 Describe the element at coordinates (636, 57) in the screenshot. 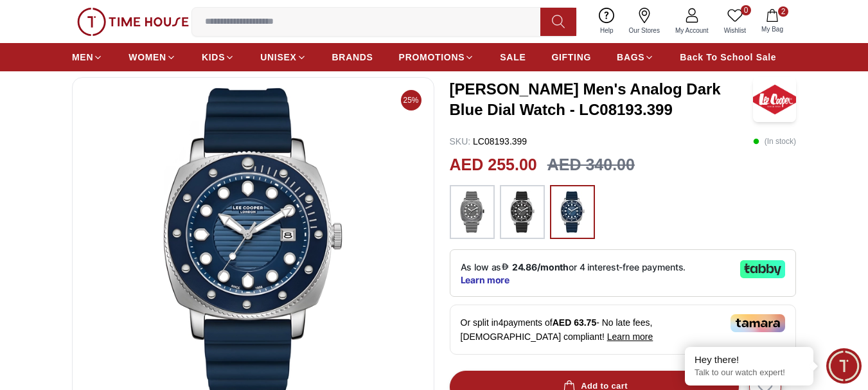

I see `a: BAGS` at that location.